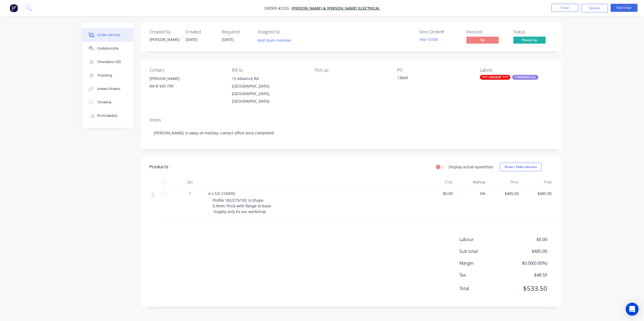 The width and height of the screenshot is (644, 321). Describe the element at coordinates (108, 116) in the screenshot. I see `div: Profitability` at that location.